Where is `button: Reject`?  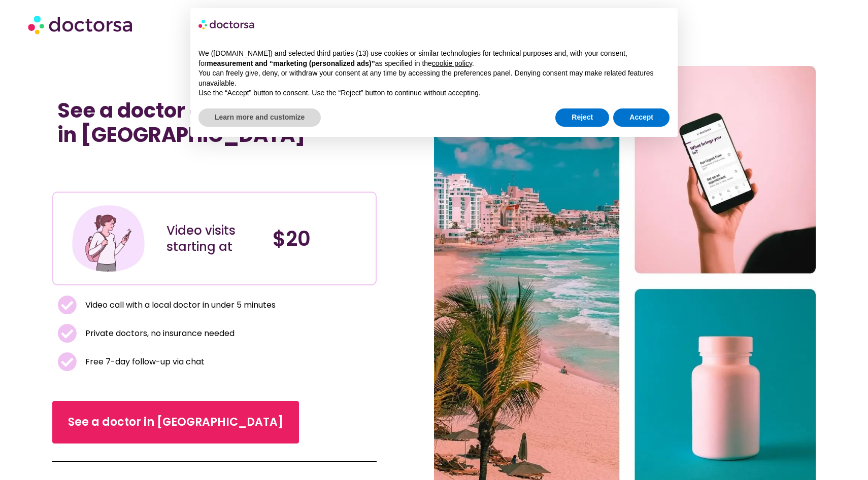 button: Reject is located at coordinates (582, 117).